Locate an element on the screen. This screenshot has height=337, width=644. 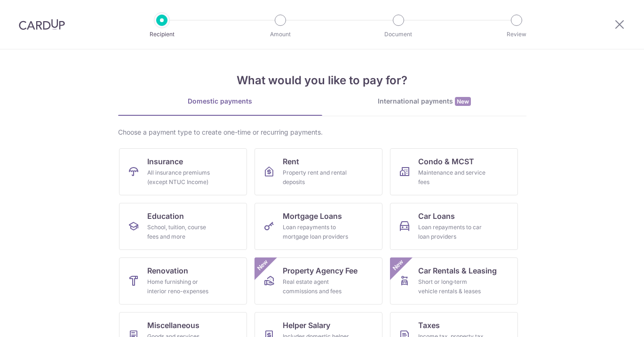
div: International payments is located at coordinates (424, 101).